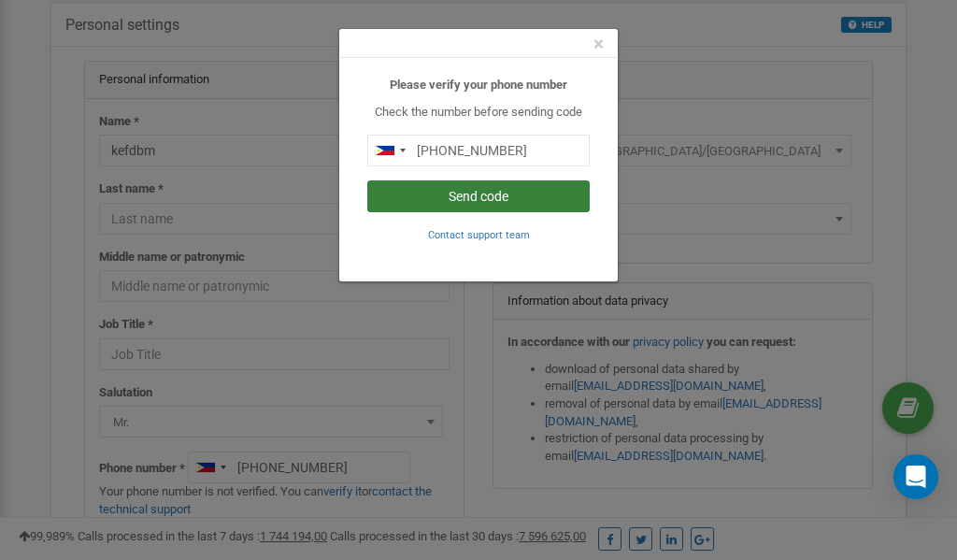 The width and height of the screenshot is (957, 560). Describe the element at coordinates (479, 235) in the screenshot. I see `small: Contact support team` at that location.